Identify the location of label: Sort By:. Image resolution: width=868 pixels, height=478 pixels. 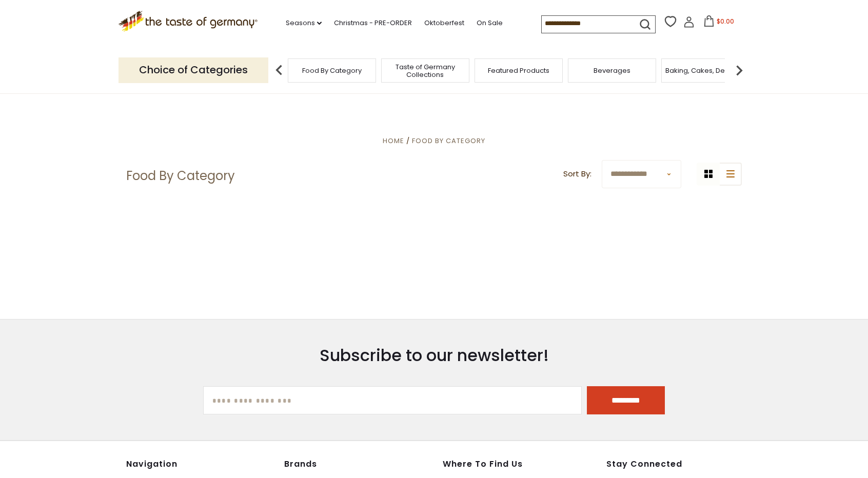
(577, 174).